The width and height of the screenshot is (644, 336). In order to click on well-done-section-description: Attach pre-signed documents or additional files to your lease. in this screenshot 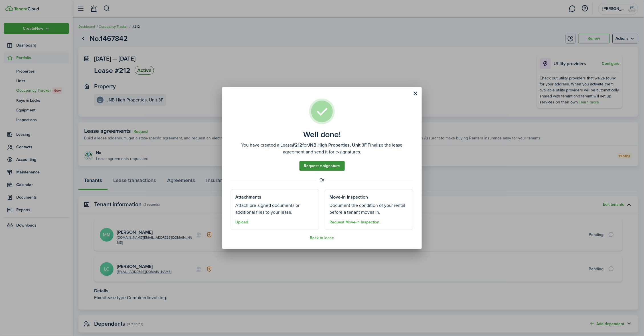, I will do `click(275, 209)`.